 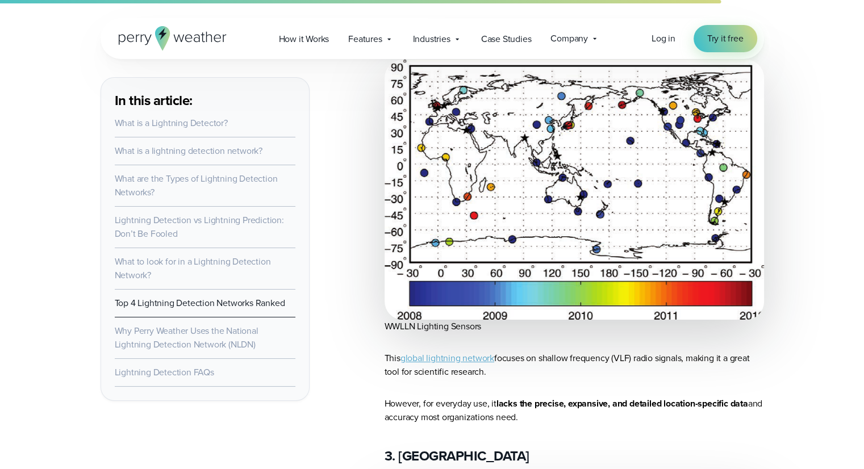 What do you see at coordinates (196, 185) in the screenshot?
I see `a: What are the Types of Lightning Detection Networks?` at bounding box center [196, 185].